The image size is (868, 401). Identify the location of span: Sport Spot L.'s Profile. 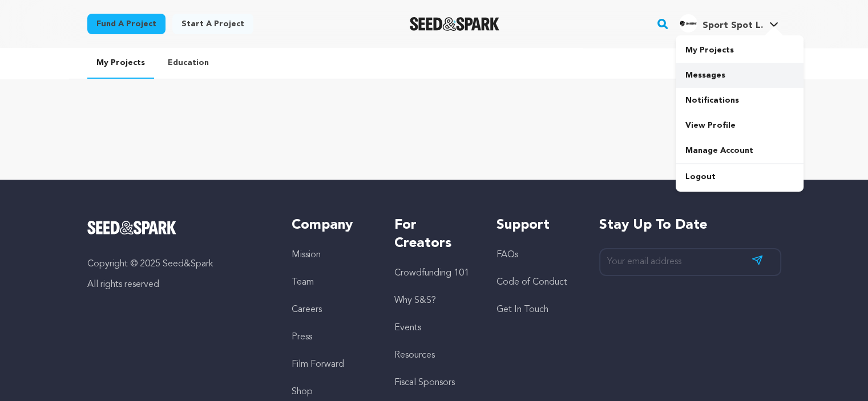
(729, 24).